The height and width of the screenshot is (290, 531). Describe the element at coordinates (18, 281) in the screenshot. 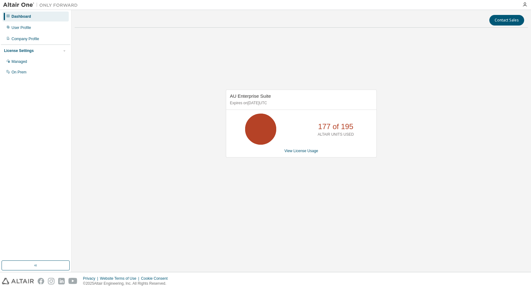

I see `img: altair_logo.svg` at that location.